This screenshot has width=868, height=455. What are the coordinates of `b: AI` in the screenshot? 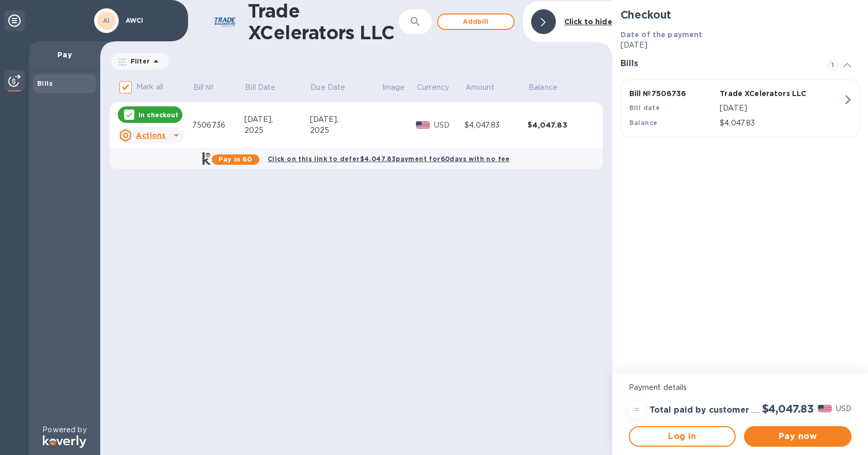 It's located at (107, 20).